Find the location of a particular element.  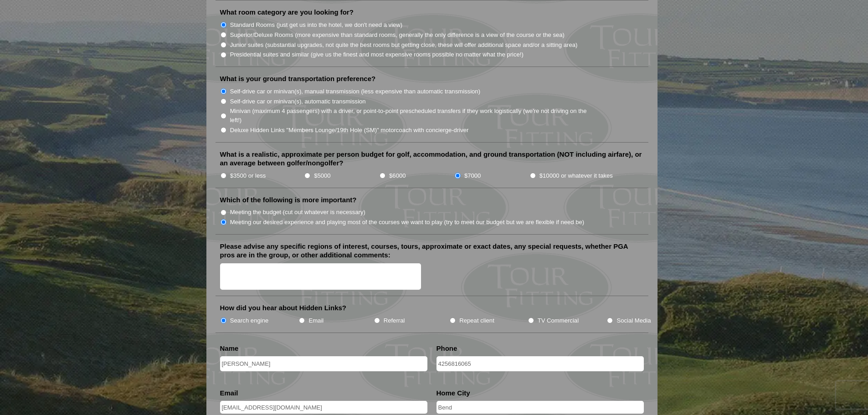

label: Self-drive car or minivan(s), manual transmission (less expensive than automatic transmission) is located at coordinates (355, 92).